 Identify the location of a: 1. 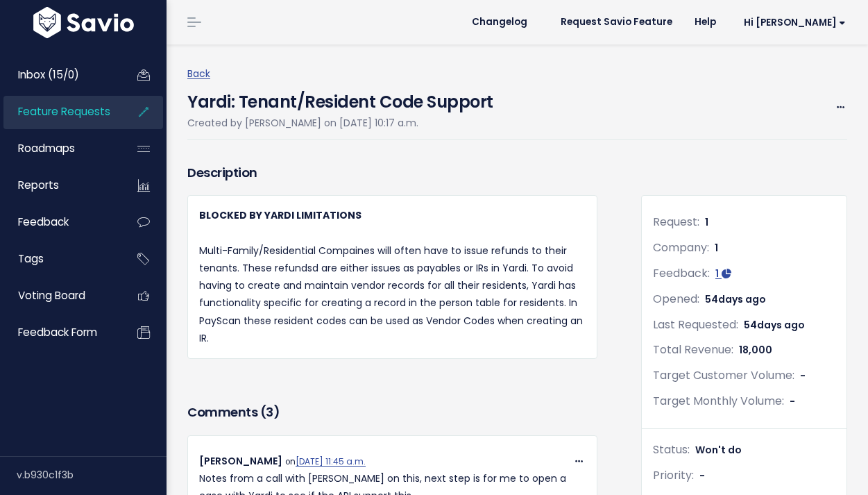
(723, 273).